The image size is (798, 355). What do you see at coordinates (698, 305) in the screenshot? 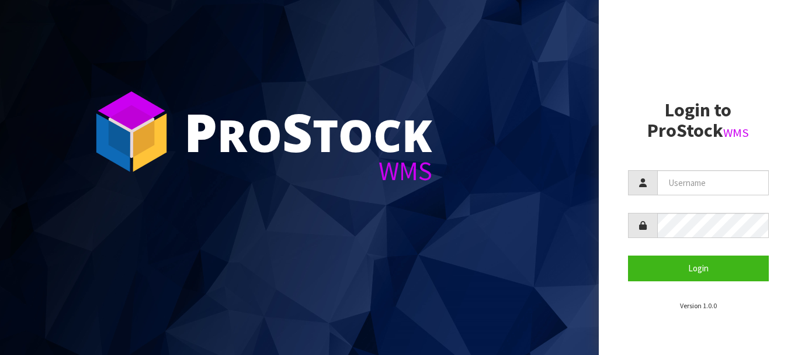
I see `small: Version 1.0.0` at bounding box center [698, 305].